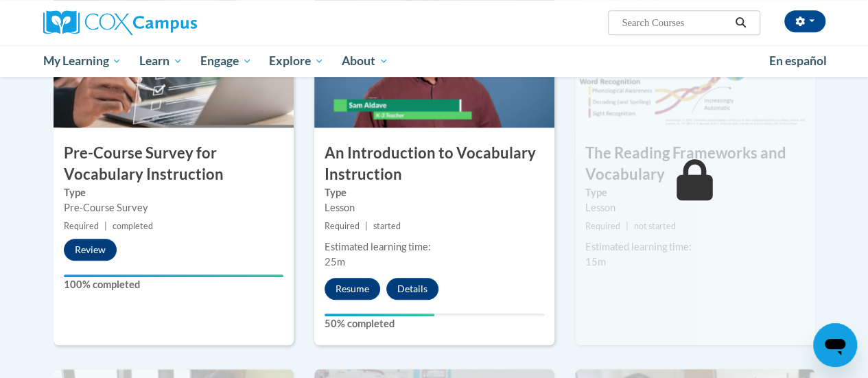  Describe the element at coordinates (335, 262) in the screenshot. I see `span: 25m` at that location.